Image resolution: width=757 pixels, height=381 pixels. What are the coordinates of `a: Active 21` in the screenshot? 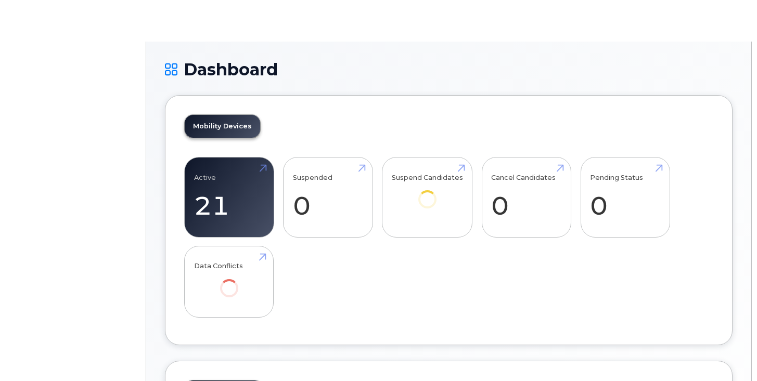 It's located at (229, 198).